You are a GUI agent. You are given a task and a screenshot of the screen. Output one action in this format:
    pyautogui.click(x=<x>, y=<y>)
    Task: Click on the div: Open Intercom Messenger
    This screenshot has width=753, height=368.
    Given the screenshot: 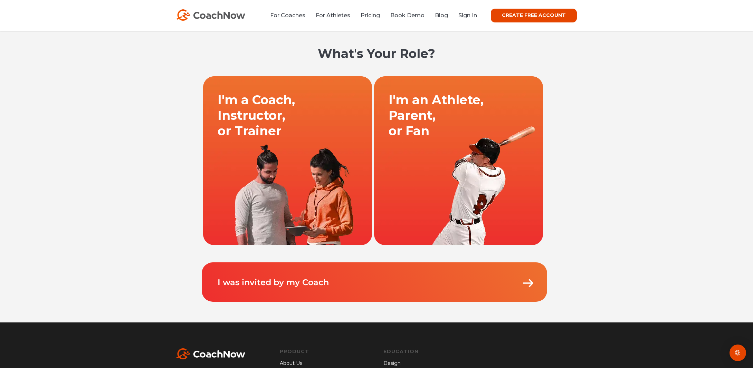 What is the action you would take?
    pyautogui.click(x=738, y=353)
    